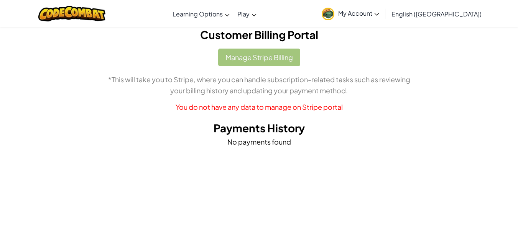 This screenshot has width=518, height=249. What do you see at coordinates (259, 128) in the screenshot?
I see `h2: Payments History` at bounding box center [259, 128].